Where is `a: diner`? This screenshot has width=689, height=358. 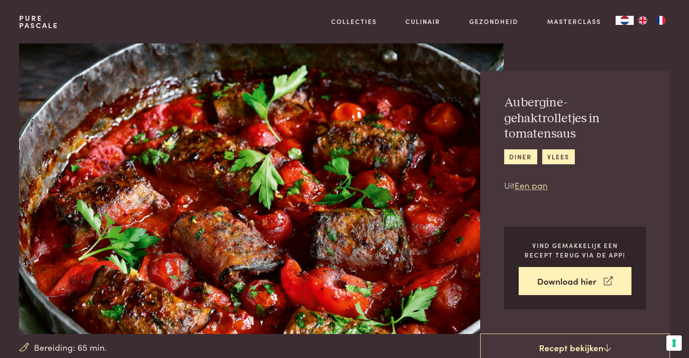
a: diner is located at coordinates (521, 157).